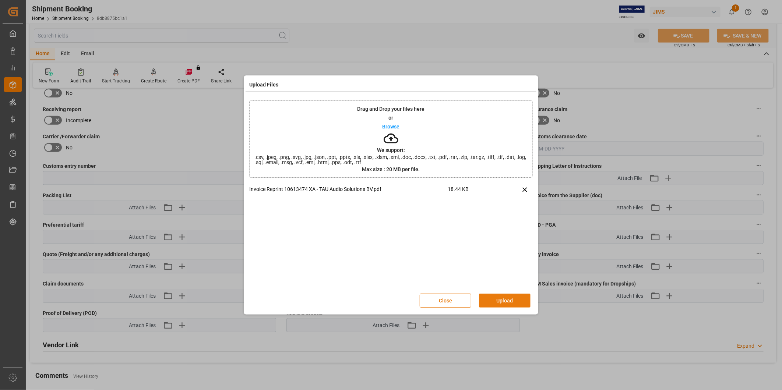 This screenshot has height=390, width=782. What do you see at coordinates (391, 150) in the screenshot?
I see `p: We support:` at bounding box center [391, 150].